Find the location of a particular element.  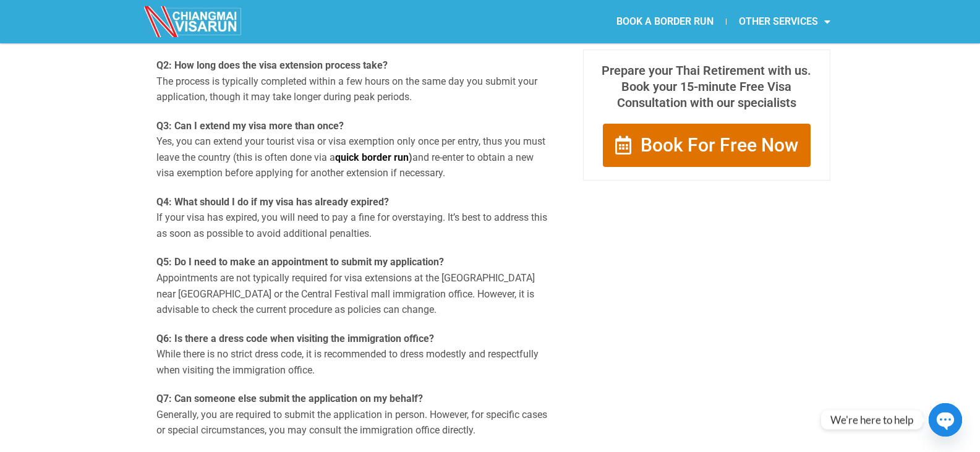

p: If your visa has expired, you will need to pay a fine for overstaying. It’s best to address this ... is located at coordinates (355, 218).